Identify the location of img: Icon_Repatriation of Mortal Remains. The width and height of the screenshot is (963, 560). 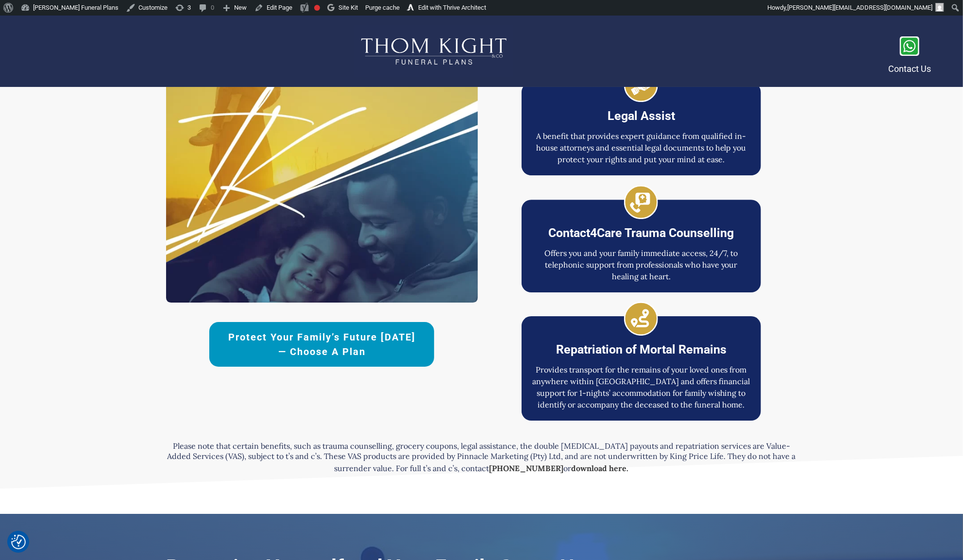
(641, 318).